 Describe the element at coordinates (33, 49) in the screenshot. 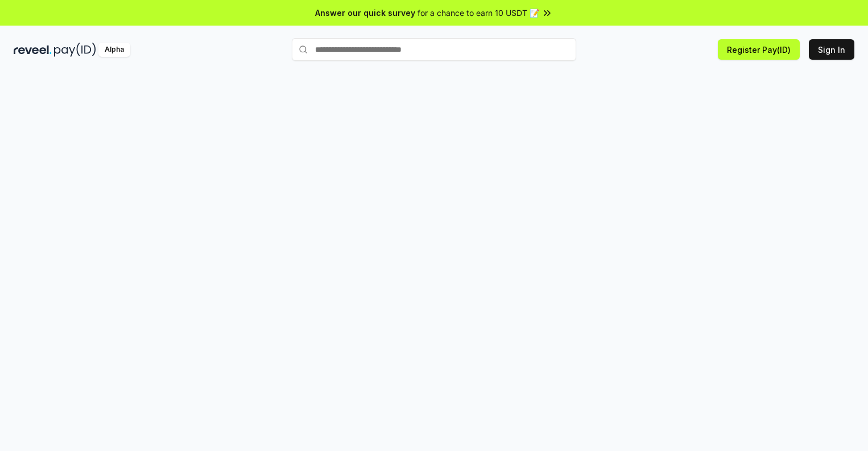

I see `img: reveel_dark` at that location.